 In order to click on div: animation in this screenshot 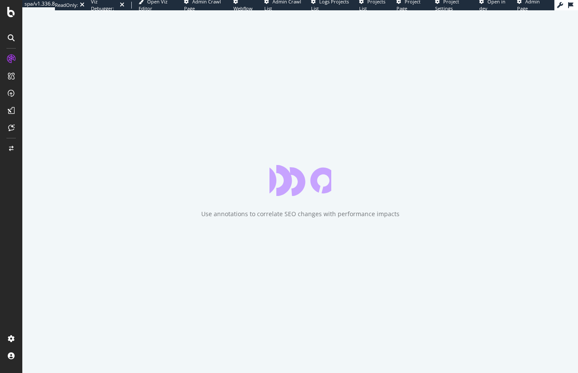, I will do `click(301, 180)`.